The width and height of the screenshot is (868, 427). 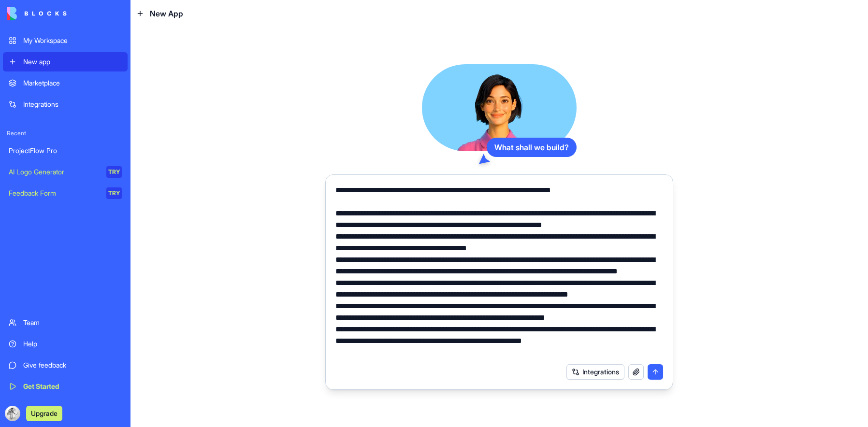 What do you see at coordinates (72, 104) in the screenshot?
I see `div: Integrations` at bounding box center [72, 104].